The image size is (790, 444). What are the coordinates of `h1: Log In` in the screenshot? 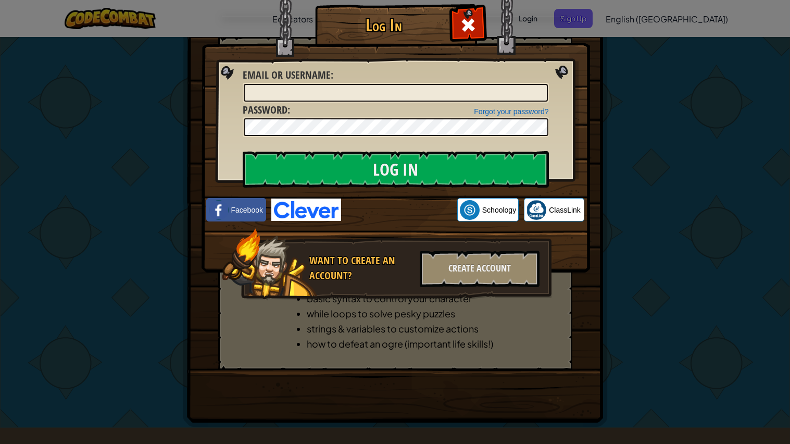 It's located at (384, 25).